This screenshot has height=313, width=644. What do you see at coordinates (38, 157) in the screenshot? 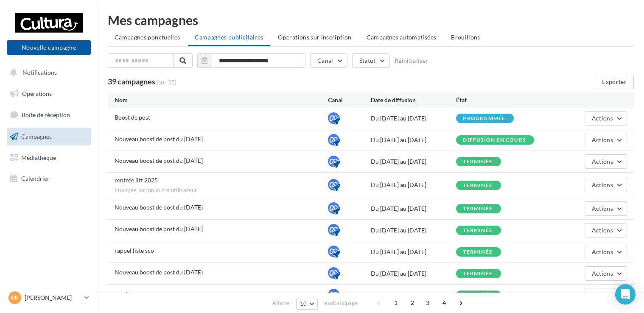
I see `span: Médiathèque` at bounding box center [38, 157].